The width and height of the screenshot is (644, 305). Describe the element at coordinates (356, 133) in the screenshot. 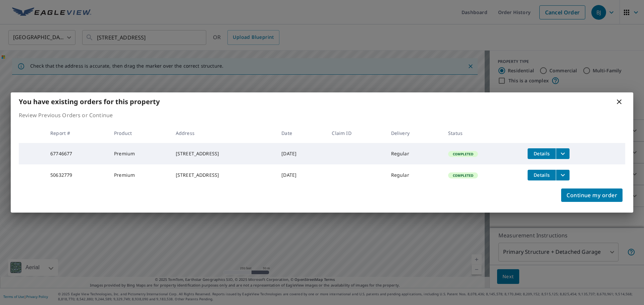

I see `th: Claim ID` at that location.